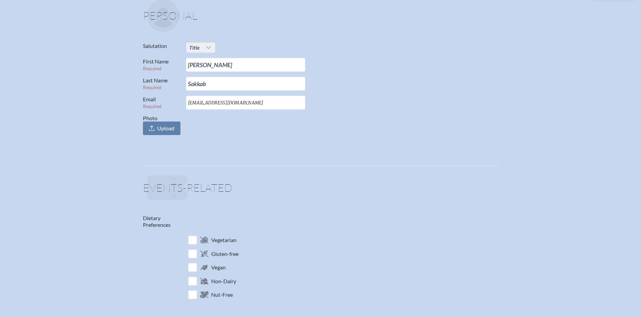 Image resolution: width=641 pixels, height=317 pixels. Describe the element at coordinates (224, 240) in the screenshot. I see `span: Vegetarian` at that location.